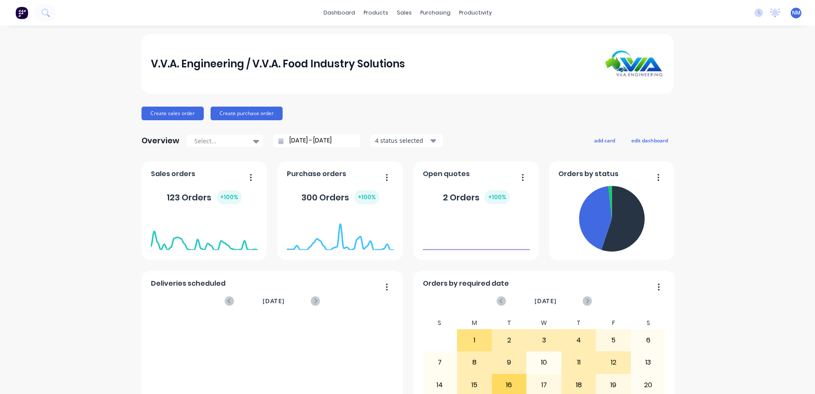 Image resolution: width=815 pixels, height=394 pixels. Describe the element at coordinates (339, 13) in the screenshot. I see `a: dashboard` at that location.